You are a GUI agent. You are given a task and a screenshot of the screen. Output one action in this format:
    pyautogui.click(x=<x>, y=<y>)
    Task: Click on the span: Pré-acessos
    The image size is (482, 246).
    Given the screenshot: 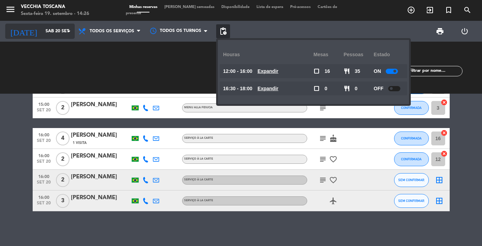 What is the action you would take?
    pyautogui.click(x=300, y=7)
    